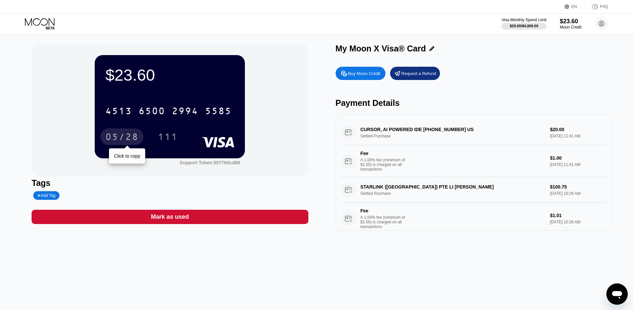 The image size is (633, 310). Describe the element at coordinates (127, 156) in the screenshot. I see `div: Click to copy` at that location.